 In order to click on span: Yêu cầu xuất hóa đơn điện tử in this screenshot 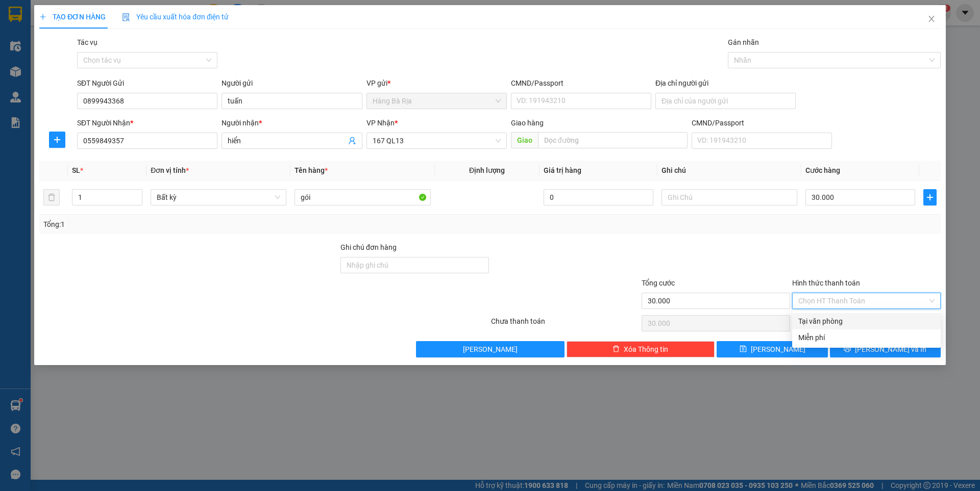, I will do `click(175, 17)`.